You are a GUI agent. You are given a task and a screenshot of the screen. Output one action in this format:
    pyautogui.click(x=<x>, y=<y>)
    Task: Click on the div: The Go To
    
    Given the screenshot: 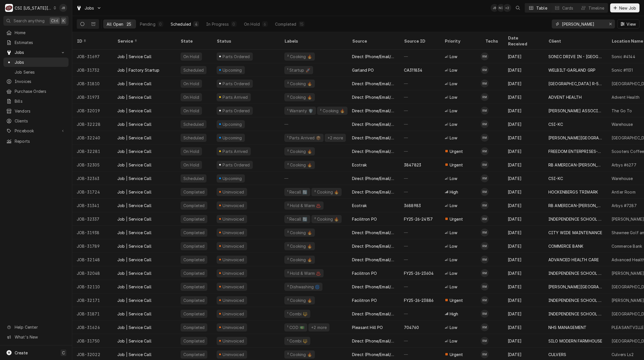 What is the action you would take?
    pyautogui.click(x=621, y=111)
    